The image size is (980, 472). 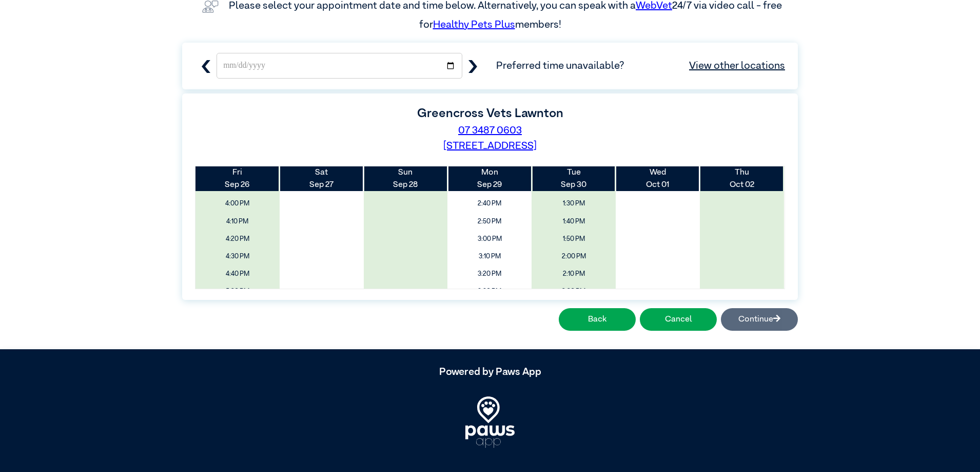 I want to click on a: Healthy Pets Plus, so click(x=474, y=25).